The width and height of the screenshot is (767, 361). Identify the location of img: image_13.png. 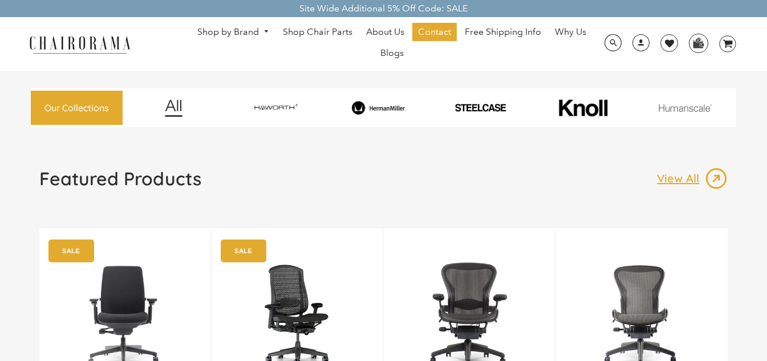
(717, 179).